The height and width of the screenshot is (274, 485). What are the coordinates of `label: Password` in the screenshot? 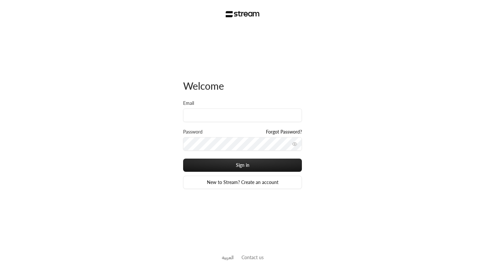 It's located at (193, 132).